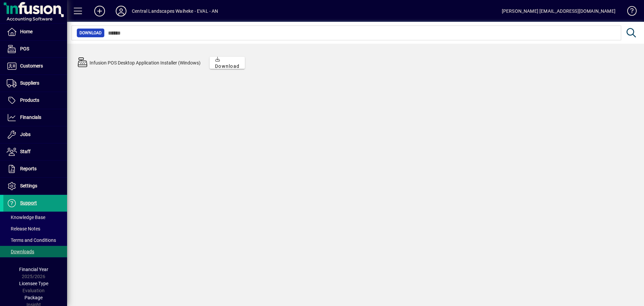 Image resolution: width=644 pixels, height=306 pixels. What do you see at coordinates (29, 203) in the screenshot?
I see `span: Support` at bounding box center [29, 203].